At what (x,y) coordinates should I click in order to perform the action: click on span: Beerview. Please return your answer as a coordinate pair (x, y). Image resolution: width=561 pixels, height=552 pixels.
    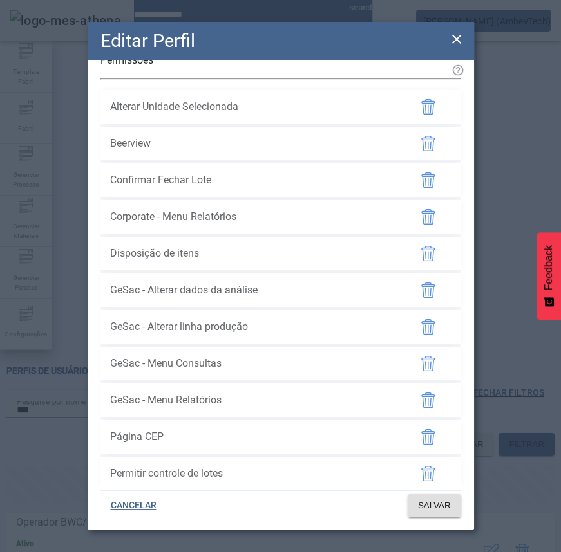
    Looking at the image, I should click on (255, 144).